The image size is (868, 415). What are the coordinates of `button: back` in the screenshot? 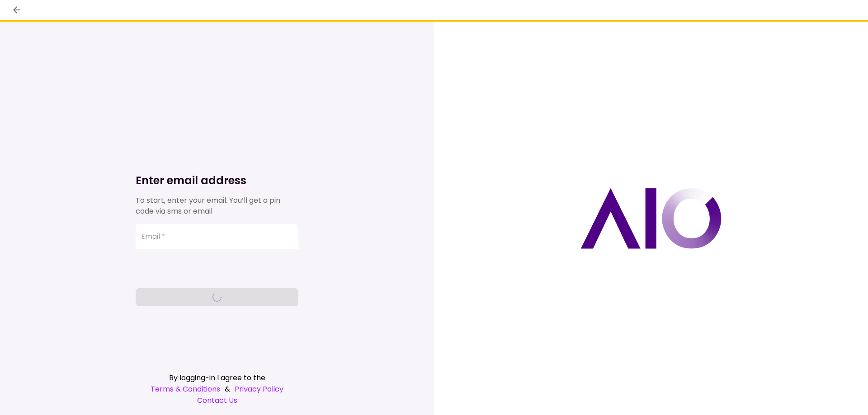 It's located at (17, 10).